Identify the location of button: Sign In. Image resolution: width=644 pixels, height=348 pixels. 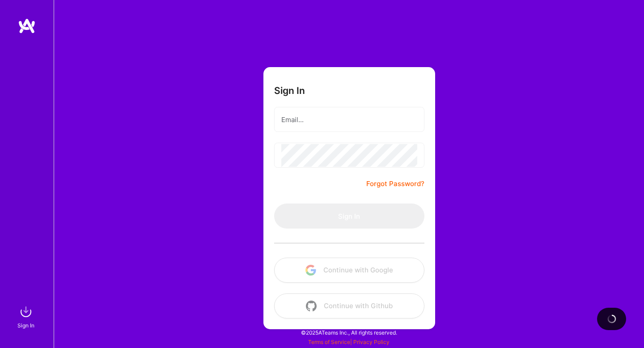
(349, 216).